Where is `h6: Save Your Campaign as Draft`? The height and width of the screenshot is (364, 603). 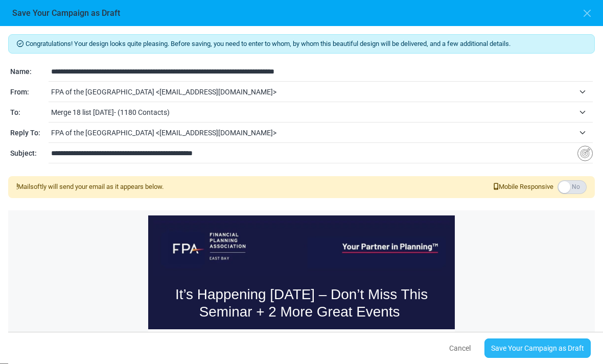
h6: Save Your Campaign as Draft is located at coordinates (66, 13).